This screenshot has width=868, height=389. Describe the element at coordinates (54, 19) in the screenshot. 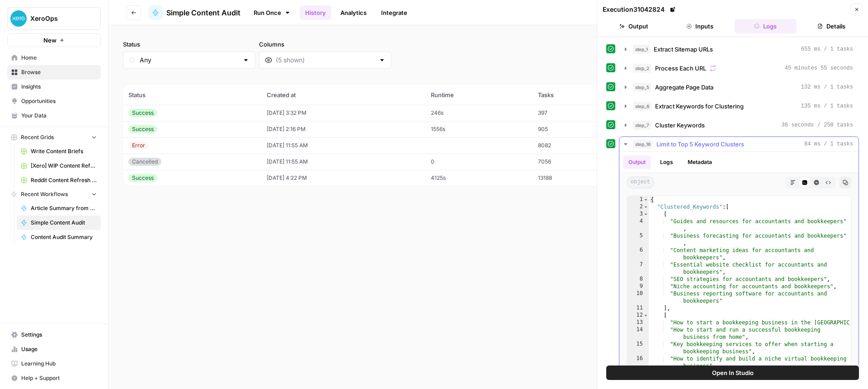

I see `button: Workspace: XeroOps` at that location.